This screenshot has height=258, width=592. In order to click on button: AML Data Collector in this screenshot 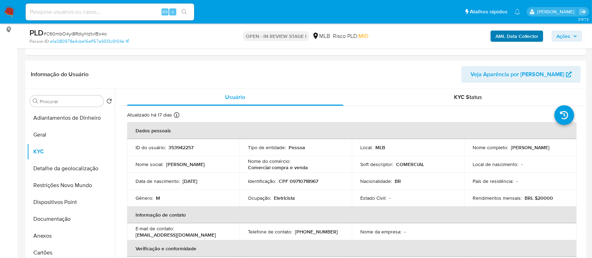, I will do `click(516, 36)`.